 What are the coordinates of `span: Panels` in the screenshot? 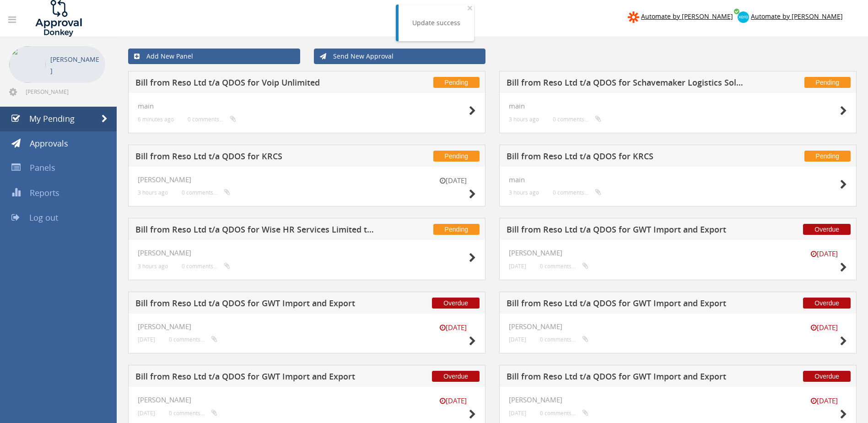 It's located at (42, 168).